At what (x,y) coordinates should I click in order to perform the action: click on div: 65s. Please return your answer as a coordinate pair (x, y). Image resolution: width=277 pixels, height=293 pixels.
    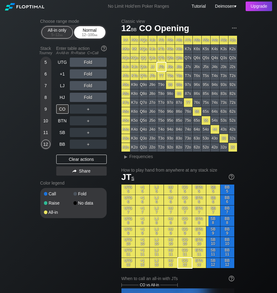
    Looking at the image, I should click on (206, 111).